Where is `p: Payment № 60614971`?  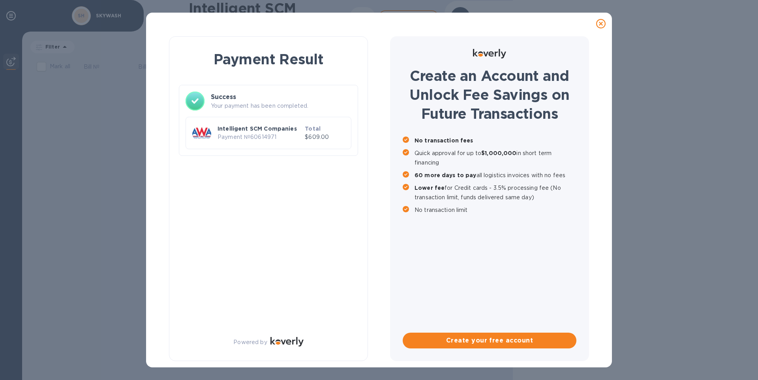 p: Payment № 60614971 is located at coordinates (260, 137).